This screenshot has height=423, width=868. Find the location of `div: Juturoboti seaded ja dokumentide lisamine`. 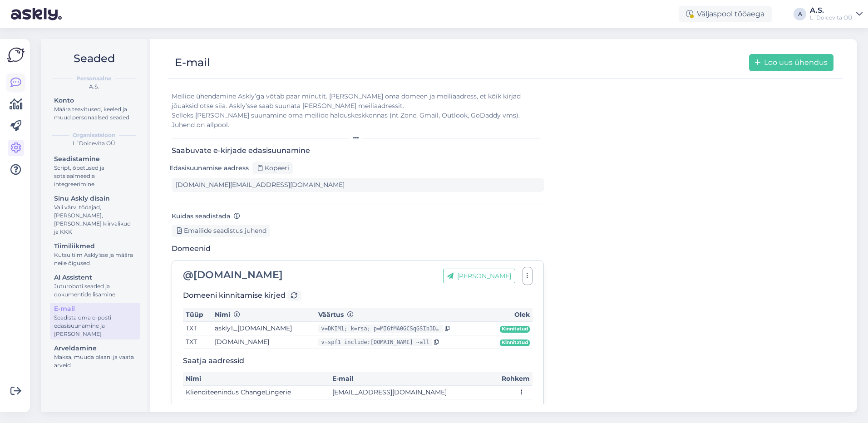

div: Juturoboti seaded ja dokumentide lisamine is located at coordinates (95, 291).